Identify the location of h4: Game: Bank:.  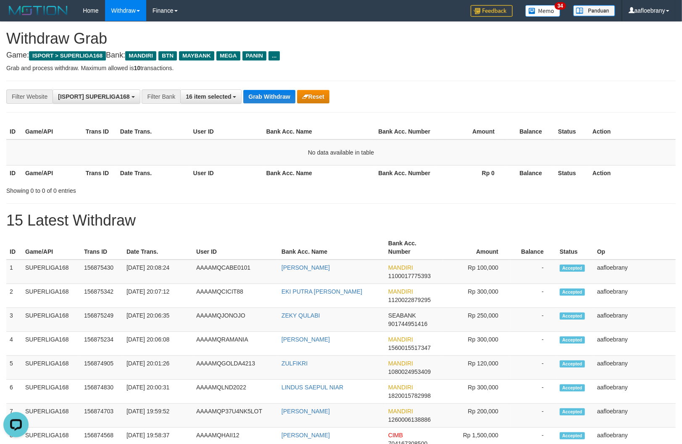
(341, 55).